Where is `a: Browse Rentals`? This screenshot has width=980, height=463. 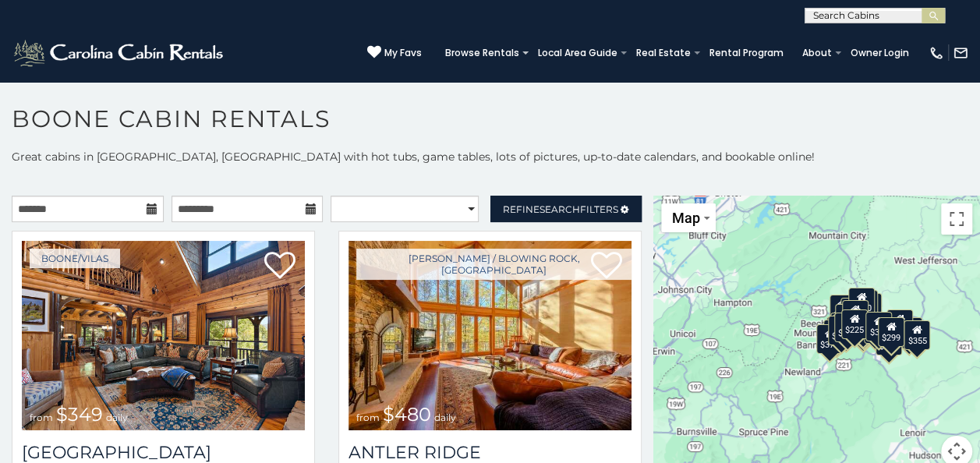
a: Browse Rentals is located at coordinates (482, 53).